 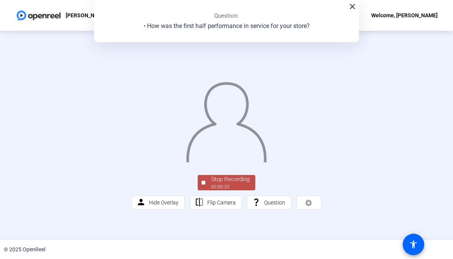 I want to click on button: Flip Camera, so click(x=216, y=203).